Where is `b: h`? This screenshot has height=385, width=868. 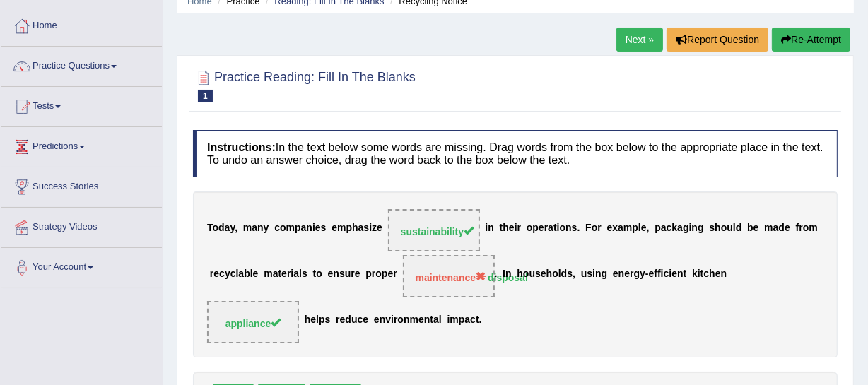
b: h is located at coordinates (712, 274).